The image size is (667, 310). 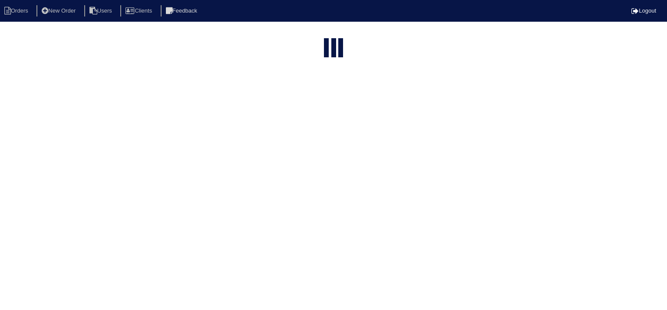 What do you see at coordinates (102, 10) in the screenshot?
I see `a: Users` at bounding box center [102, 10].